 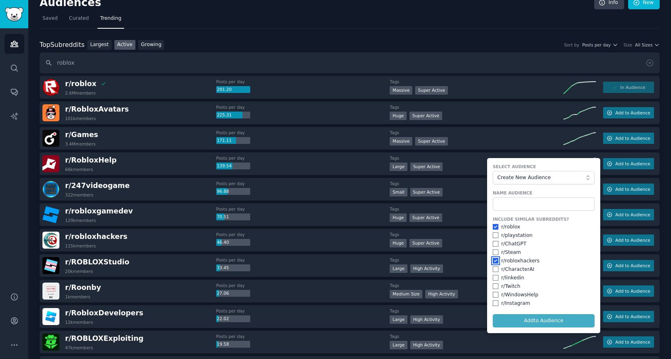 What do you see at coordinates (97, 262) in the screenshot?
I see `span: r/ ROBLOXStudio` at bounding box center [97, 262].